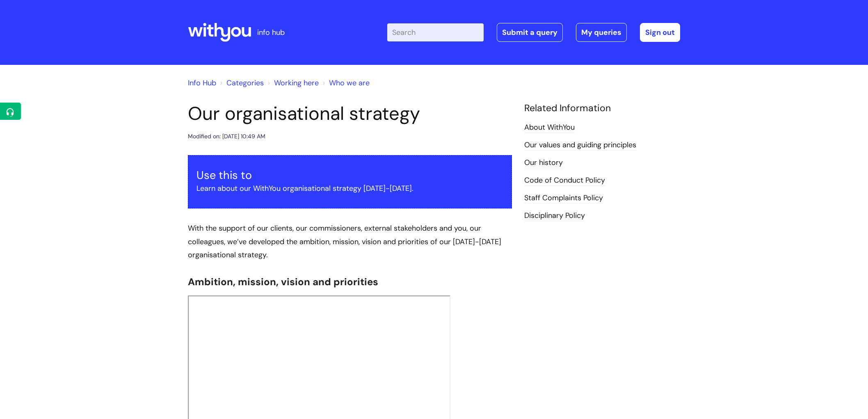  Describe the element at coordinates (529, 32) in the screenshot. I see `a: Submit a query` at that location.